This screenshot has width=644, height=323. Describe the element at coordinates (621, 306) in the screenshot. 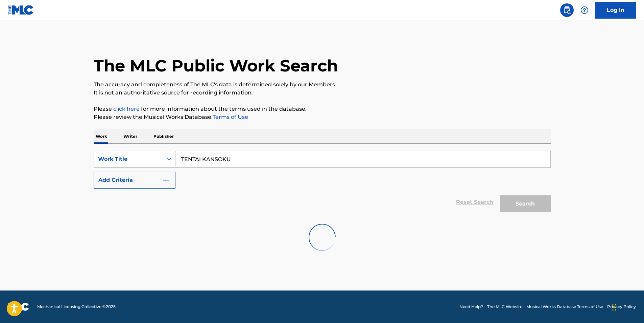

I see `a: Privacy Policy` at that location.